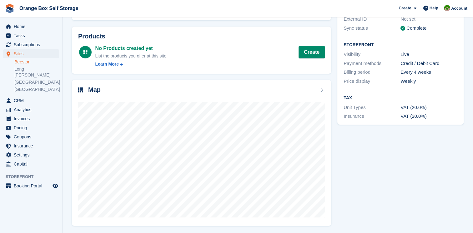 The height and width of the screenshot is (233, 473). I want to click on div: Price display, so click(372, 81).